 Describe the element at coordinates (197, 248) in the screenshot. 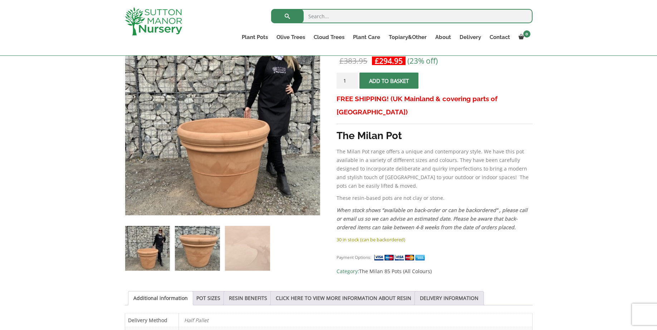

I see `img: The Milan Pot 85 Colour Terracotta - Image 2` at that location.